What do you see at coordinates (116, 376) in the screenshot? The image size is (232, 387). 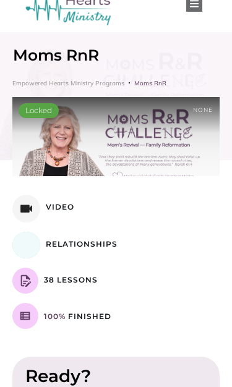 I see `h1: Ready?` at bounding box center [116, 376].